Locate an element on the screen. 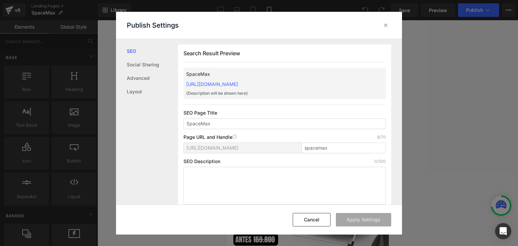  input: Enter your page title... is located at coordinates (285, 124).